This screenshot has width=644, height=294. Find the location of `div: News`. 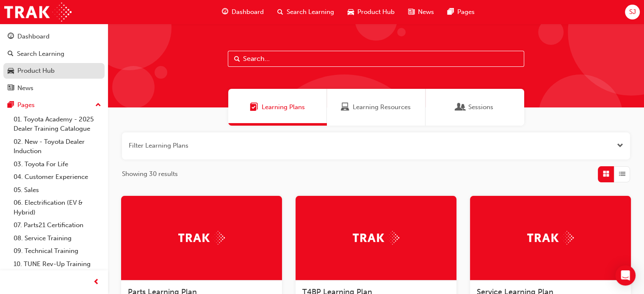

div: News is located at coordinates (25, 88).